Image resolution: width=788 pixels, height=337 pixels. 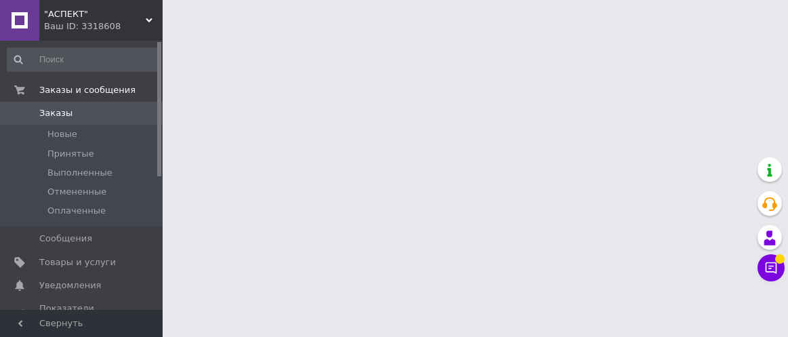 What do you see at coordinates (87, 90) in the screenshot?
I see `span: Заказы и сообщения` at bounding box center [87, 90].